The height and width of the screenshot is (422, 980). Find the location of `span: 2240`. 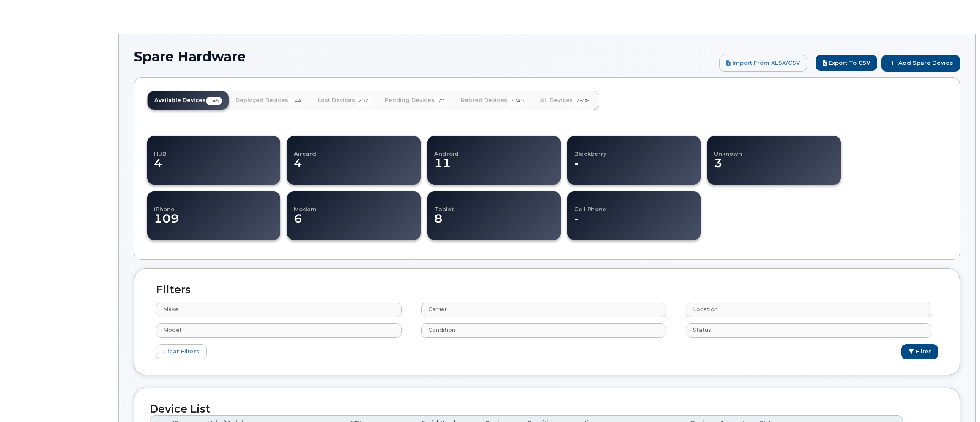

span: 2240 is located at coordinates (517, 101).